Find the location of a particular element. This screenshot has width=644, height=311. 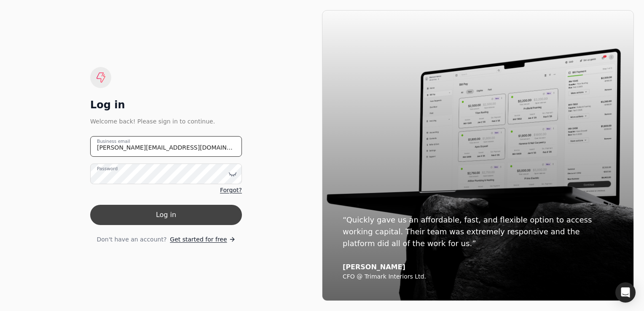

span: Forgot? is located at coordinates (231, 190).